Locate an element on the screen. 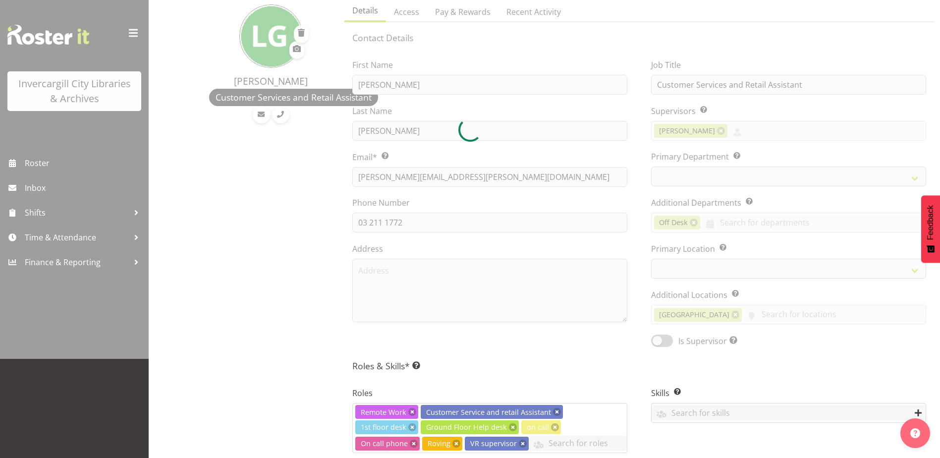 The image size is (940, 458). span: VR supervisor is located at coordinates (494, 444).